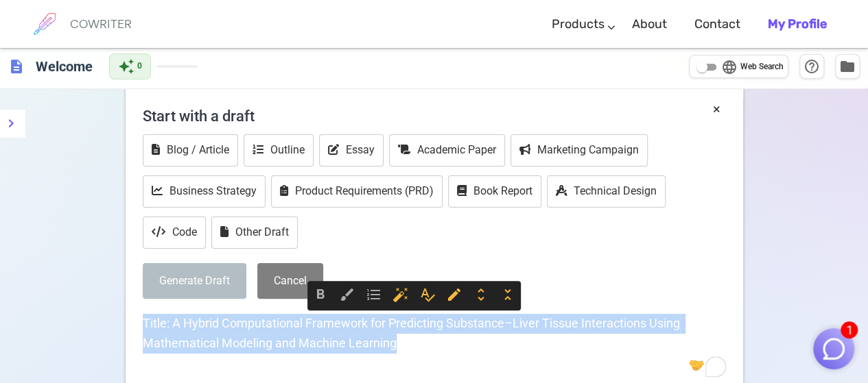 This screenshot has height=383, width=868. I want to click on b: My Profile, so click(798, 24).